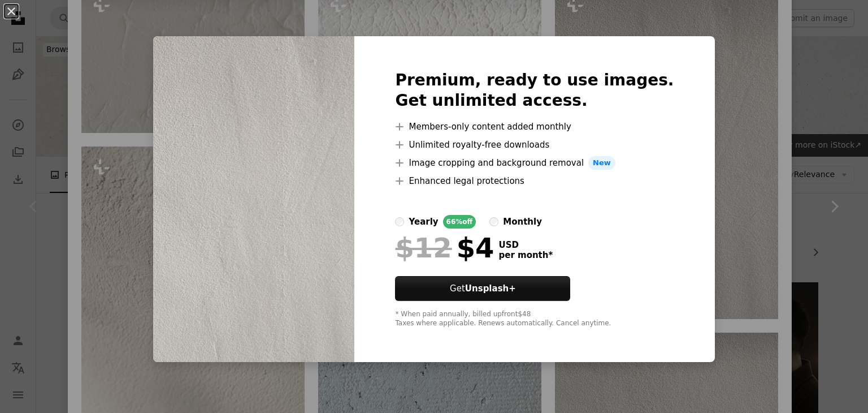  Describe the element at coordinates (526, 255) in the screenshot. I see `span: per month *` at that location.